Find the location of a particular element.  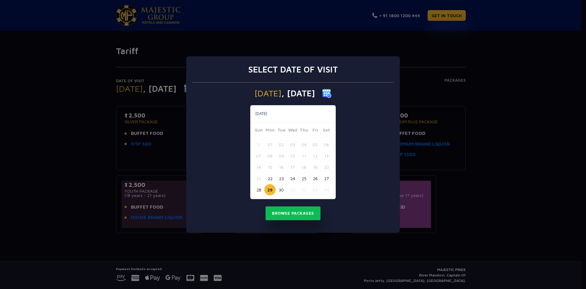

button: 13 is located at coordinates (327, 155).